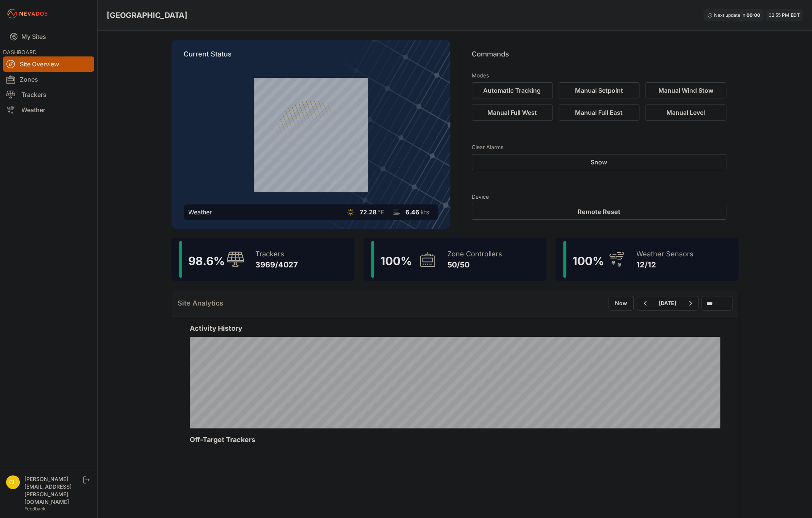  Describe the element at coordinates (455, 328) in the screenshot. I see `h2: Activity History` at that location.